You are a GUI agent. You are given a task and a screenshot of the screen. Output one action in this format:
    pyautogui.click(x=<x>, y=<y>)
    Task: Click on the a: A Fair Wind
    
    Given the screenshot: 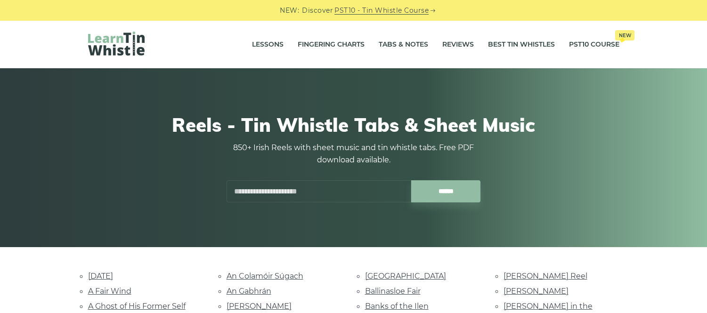 What is the action you would take?
    pyautogui.click(x=110, y=291)
    